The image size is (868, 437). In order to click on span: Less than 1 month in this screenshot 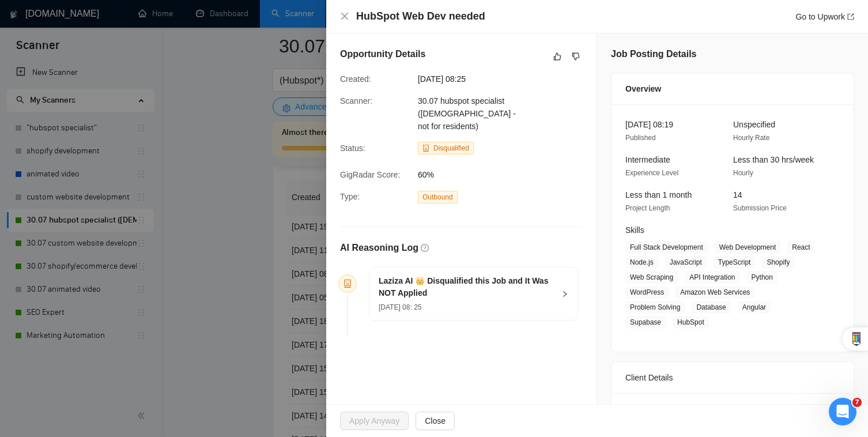, I will do `click(659, 195)`.